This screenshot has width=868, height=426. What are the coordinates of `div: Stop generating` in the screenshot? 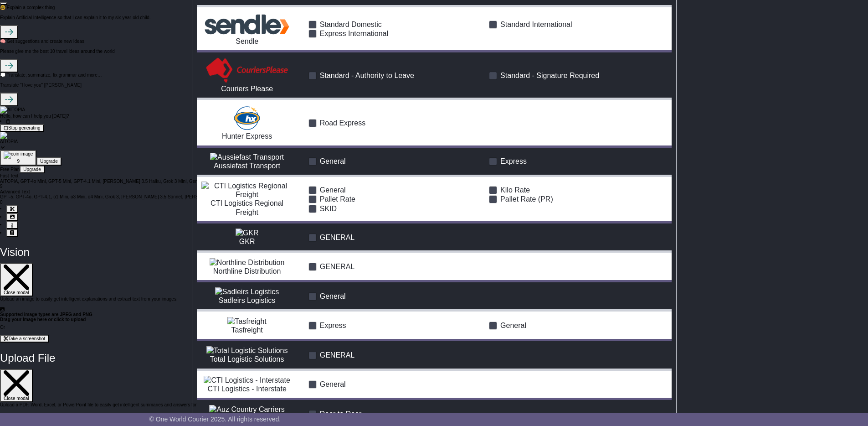 It's located at (22, 128).